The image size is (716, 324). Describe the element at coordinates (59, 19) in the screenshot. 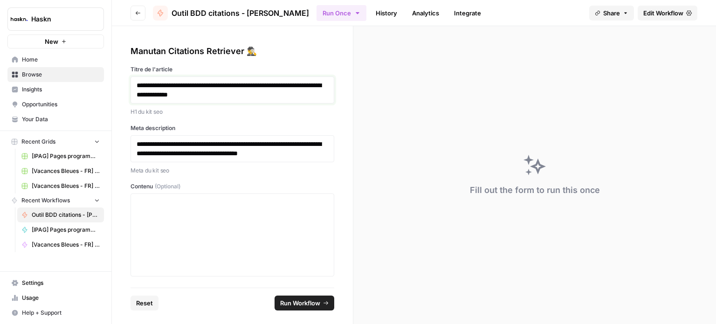

I see `span: Haskn` at that location.